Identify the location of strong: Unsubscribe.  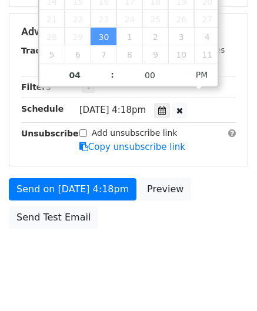
(50, 133).